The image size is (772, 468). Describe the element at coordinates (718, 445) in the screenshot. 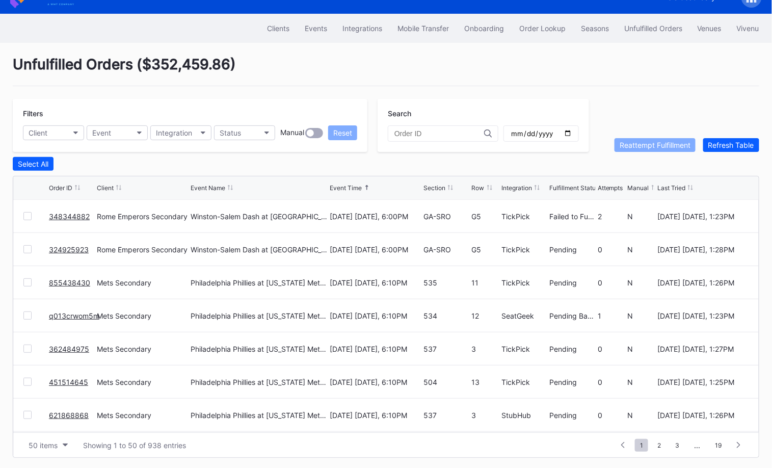

I see `span: 19` at that location.